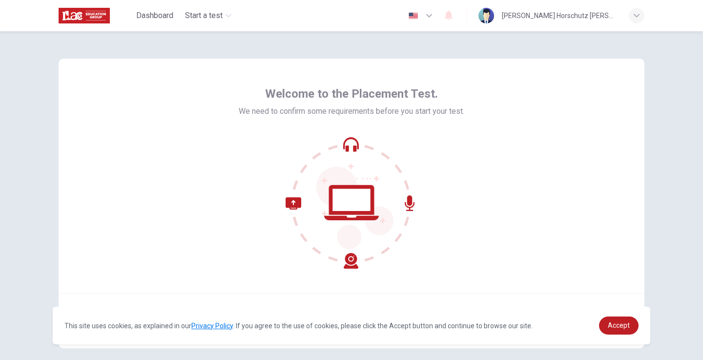  What do you see at coordinates (84, 16) in the screenshot?
I see `img: ILAC logo` at bounding box center [84, 16].